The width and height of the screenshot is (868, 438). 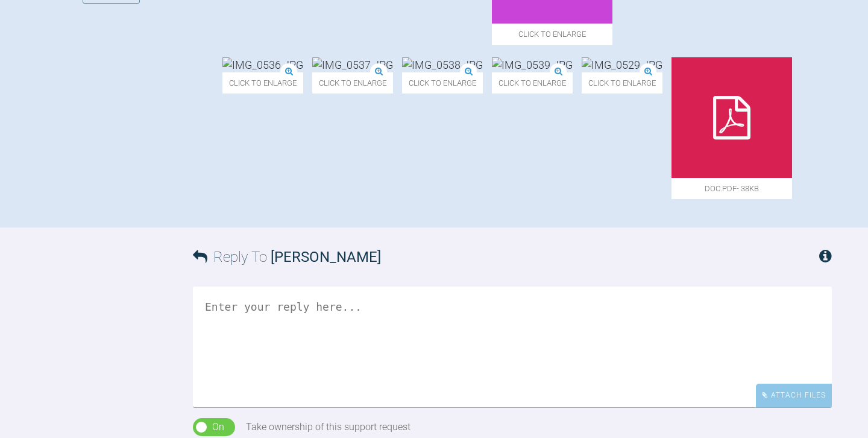 What do you see at coordinates (532, 65) in the screenshot?
I see `img: IMG_0539.JPG` at bounding box center [532, 65].